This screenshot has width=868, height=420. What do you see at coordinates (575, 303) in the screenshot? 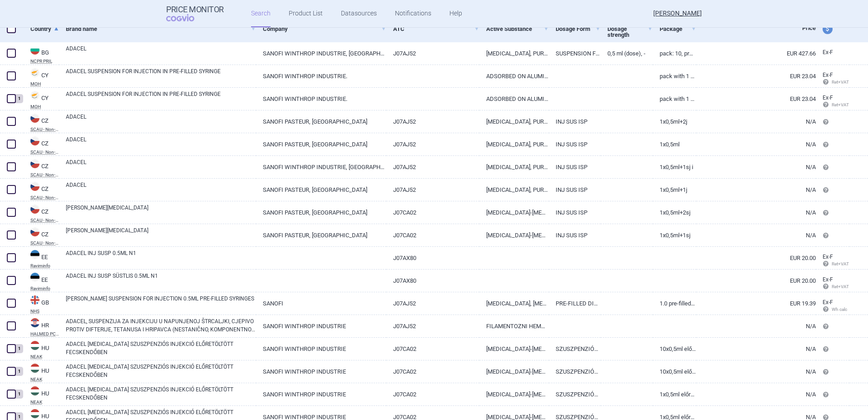
I see `a: PRE-FILLED DISPOSABLE INJECTION` at bounding box center [575, 303].